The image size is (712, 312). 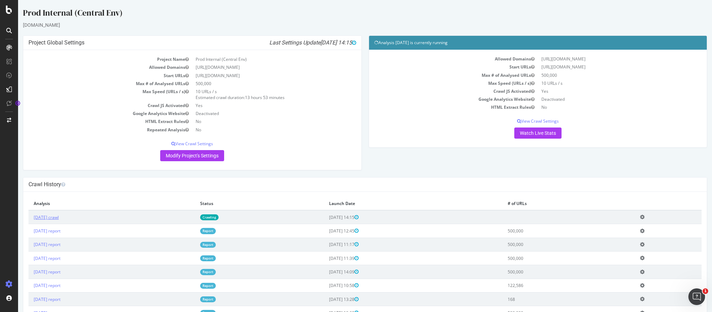 What do you see at coordinates (347, 14) in the screenshot?
I see `div: Prod Internal (Central Env)` at bounding box center [347, 14].